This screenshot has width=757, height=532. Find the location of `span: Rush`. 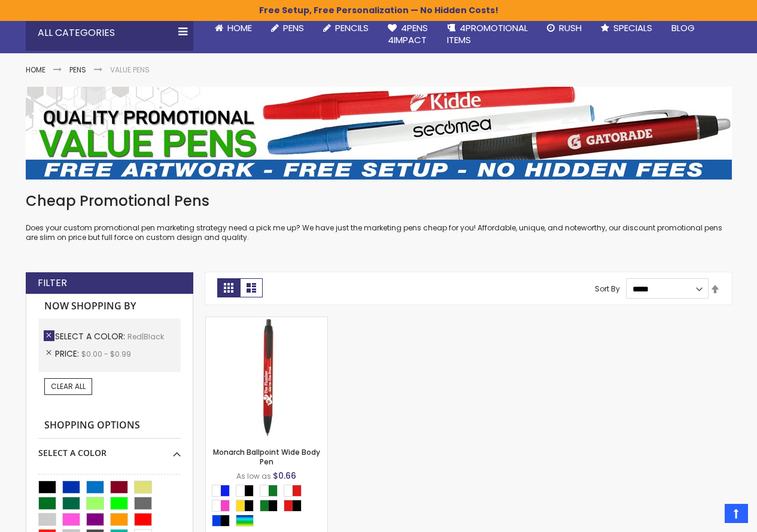

span: Rush is located at coordinates (570, 27).